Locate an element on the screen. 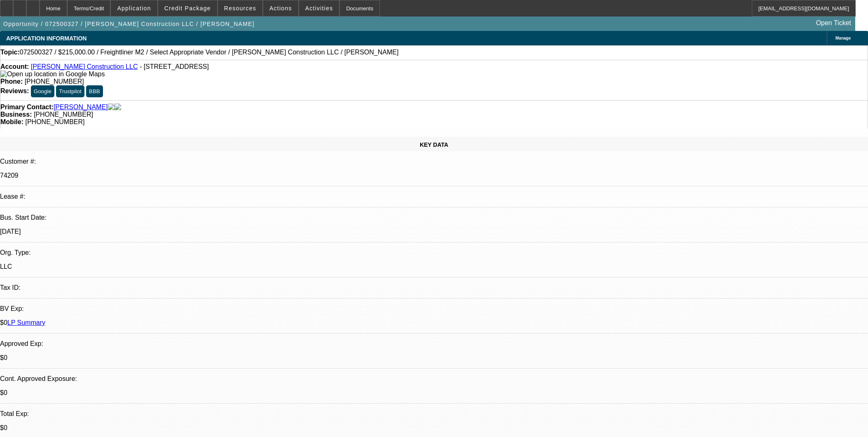 The height and width of the screenshot is (437, 868). span: APPLICATION INFORMATION is located at coordinates (46, 39).